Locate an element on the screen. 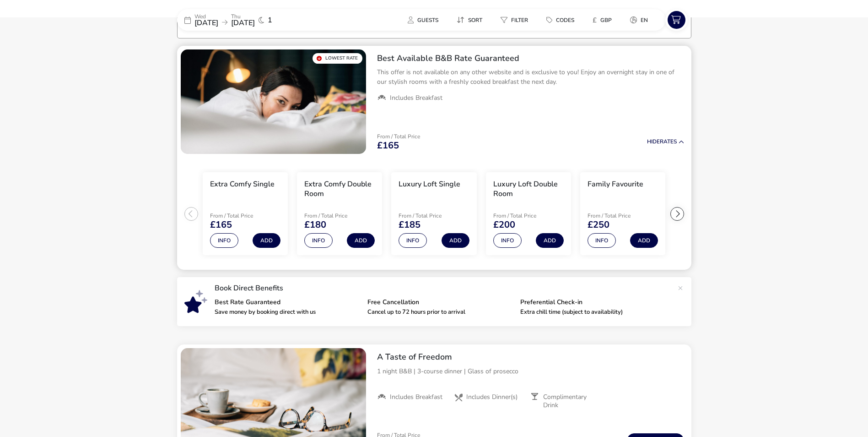  p: This offer is not available on any other website and is exclusive to you! Enjoy an overnight stay... is located at coordinates (530, 77).